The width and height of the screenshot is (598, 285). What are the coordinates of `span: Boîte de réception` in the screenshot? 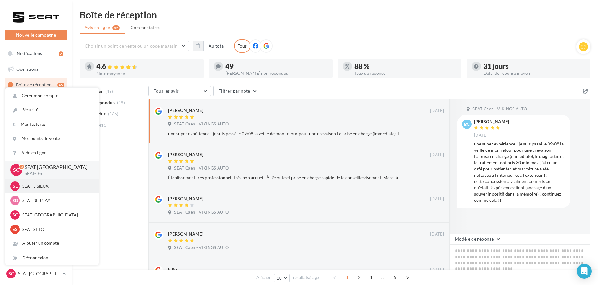 It's located at (34, 85).